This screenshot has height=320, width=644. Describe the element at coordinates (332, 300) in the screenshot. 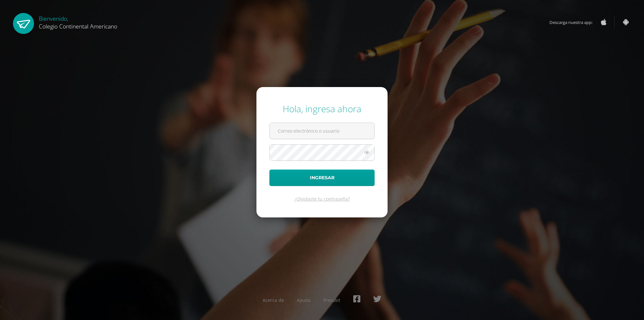

I see `a: Presskit` at that location.